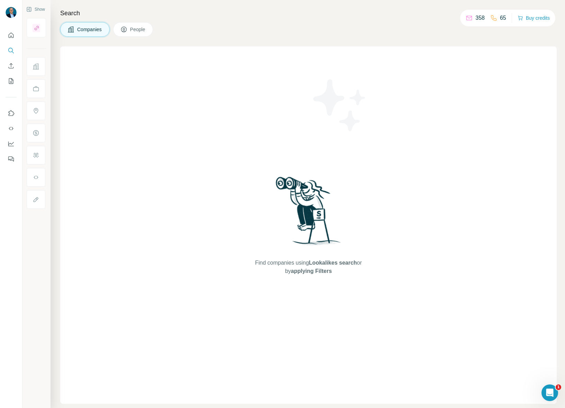 The image size is (565, 408). I want to click on p: 65, so click(503, 18).